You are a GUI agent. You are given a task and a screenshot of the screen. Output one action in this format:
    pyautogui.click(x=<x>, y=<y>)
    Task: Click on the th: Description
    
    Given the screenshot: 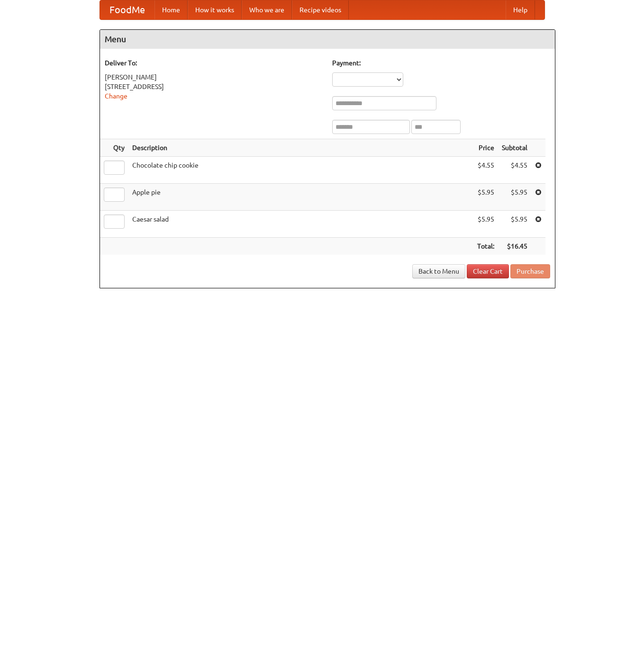 What is the action you would take?
    pyautogui.click(x=300, y=148)
    